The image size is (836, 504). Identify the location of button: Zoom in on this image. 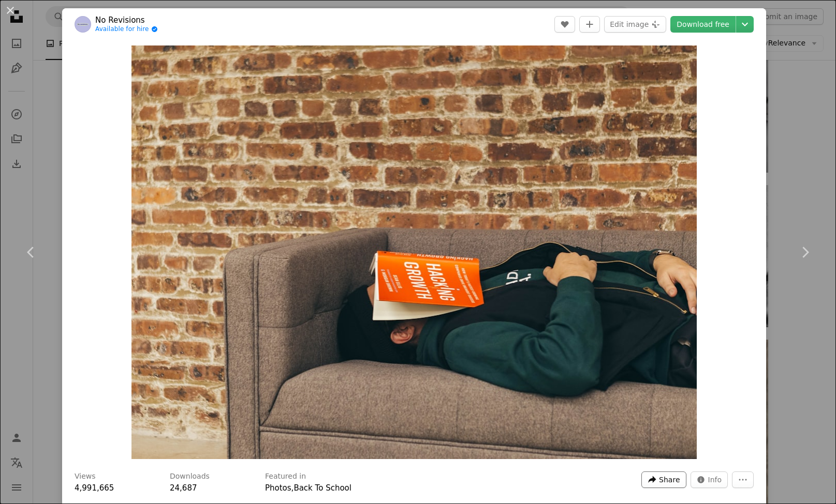
(414, 253).